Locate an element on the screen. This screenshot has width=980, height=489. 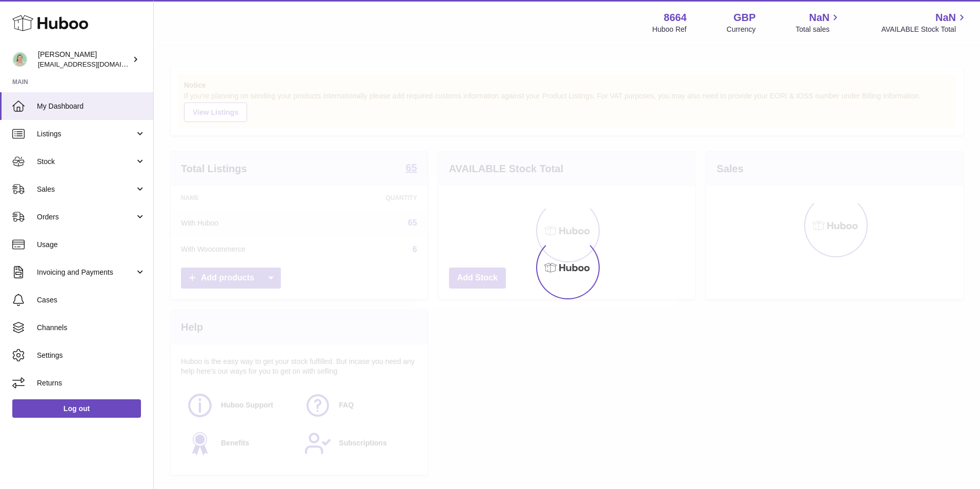
a: NaN Total sales is located at coordinates (818, 22).